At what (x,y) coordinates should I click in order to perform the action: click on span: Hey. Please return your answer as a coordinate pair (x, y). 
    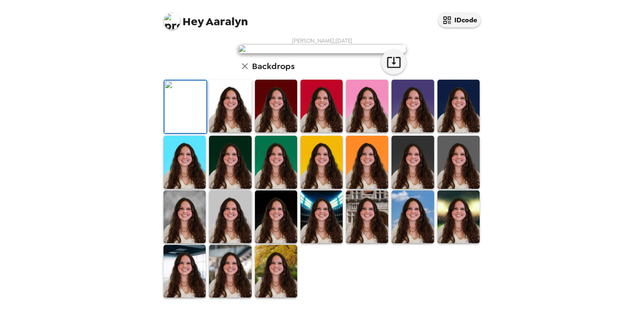
    Looking at the image, I should click on (193, 21).